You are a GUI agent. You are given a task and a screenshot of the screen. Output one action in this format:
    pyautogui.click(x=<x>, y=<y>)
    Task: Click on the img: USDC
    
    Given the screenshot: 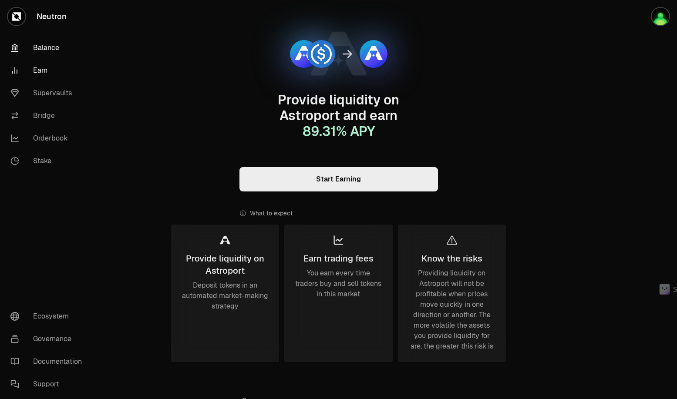 What is the action you would take?
    pyautogui.click(x=321, y=54)
    